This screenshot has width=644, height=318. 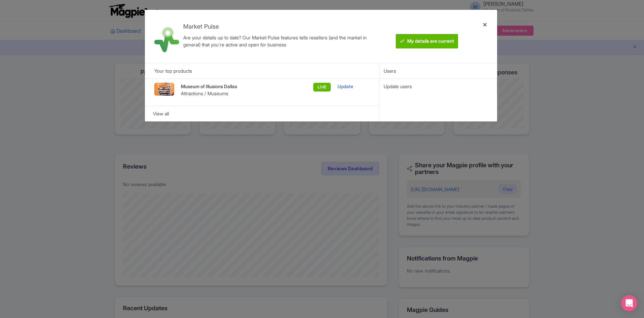 What do you see at coordinates (237, 93) in the screenshot?
I see `p: Attractions / Museums` at bounding box center [237, 93].